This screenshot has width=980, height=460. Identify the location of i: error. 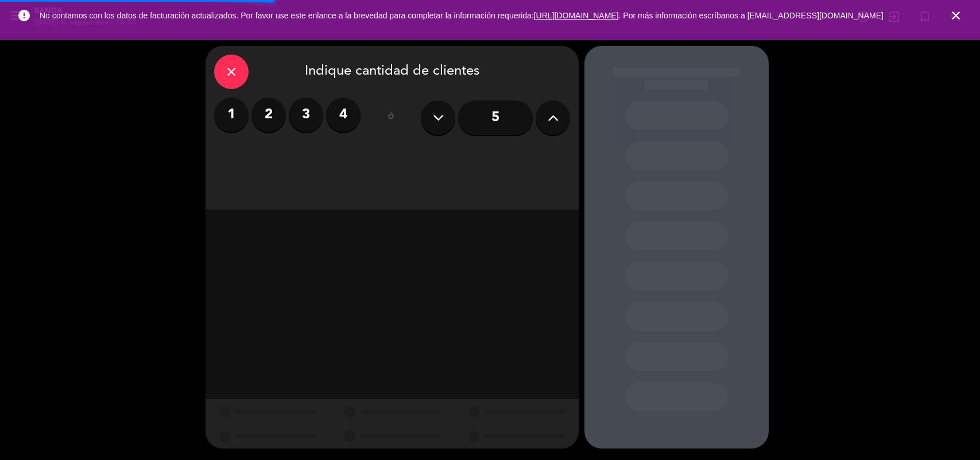
(24, 16).